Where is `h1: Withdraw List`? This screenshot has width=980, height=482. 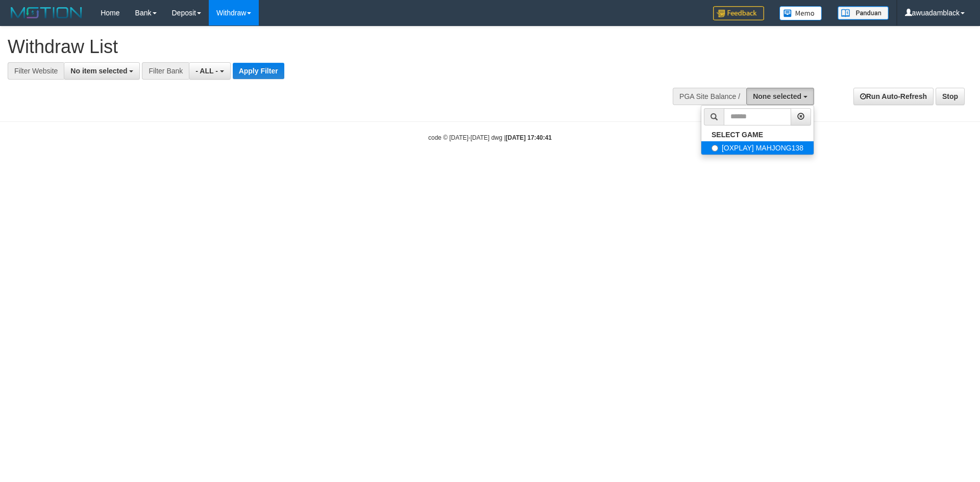
h1: Withdraw List is located at coordinates (325, 47).